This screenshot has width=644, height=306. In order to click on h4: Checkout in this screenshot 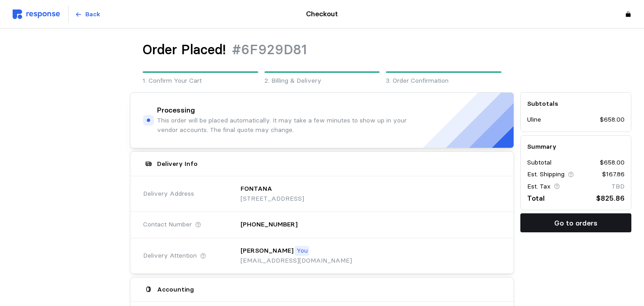, I will do `click(322, 14)`.